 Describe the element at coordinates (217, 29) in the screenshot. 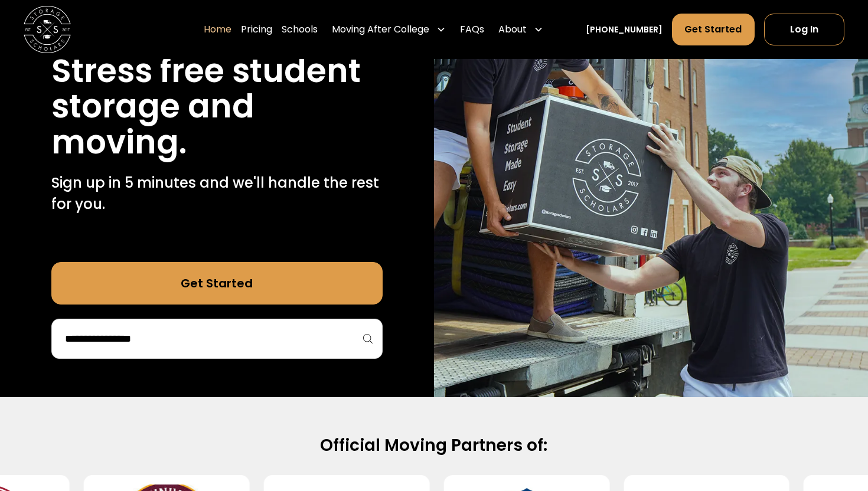

I see `a: Home` at that location.